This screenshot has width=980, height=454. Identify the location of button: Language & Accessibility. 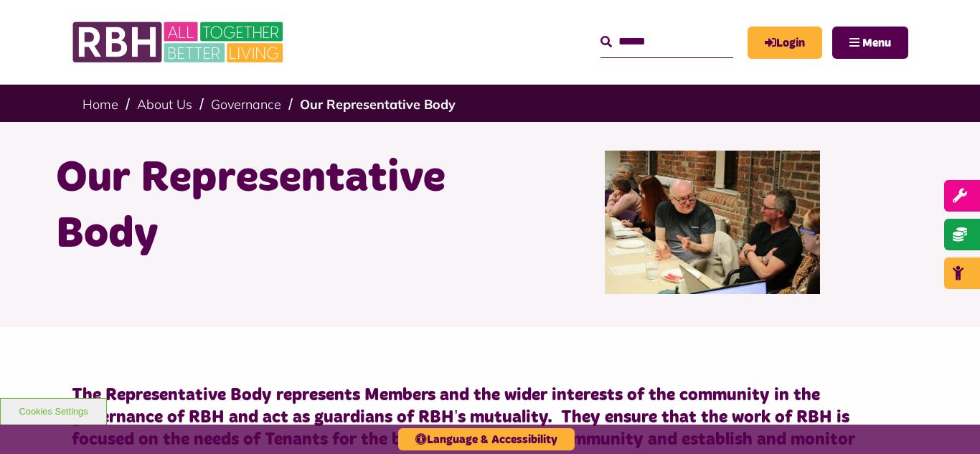
(487, 439).